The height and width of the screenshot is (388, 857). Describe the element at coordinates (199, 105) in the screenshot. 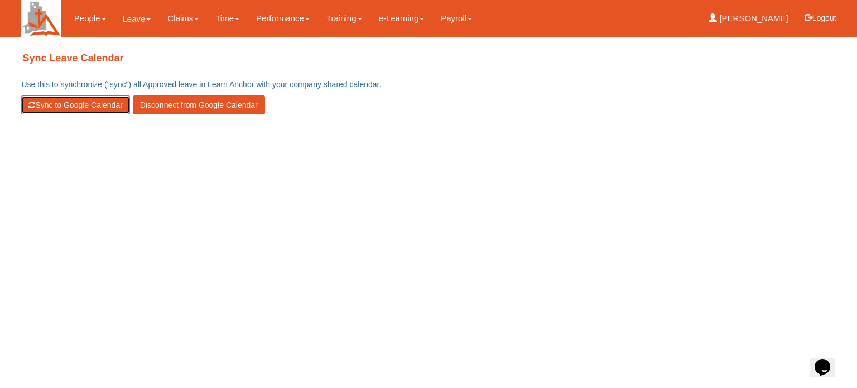

I see `button: Disconnect from Google Calendar` at that location.